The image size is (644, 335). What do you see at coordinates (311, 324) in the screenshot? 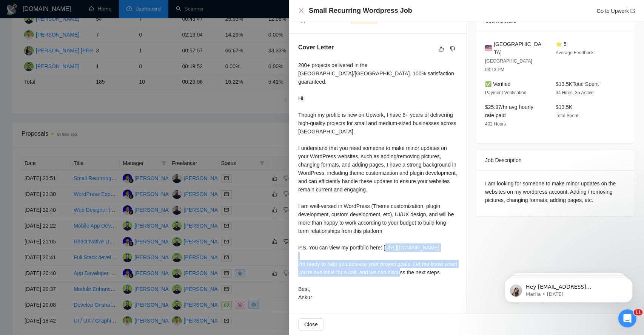
I see `span: Close` at bounding box center [311, 324].